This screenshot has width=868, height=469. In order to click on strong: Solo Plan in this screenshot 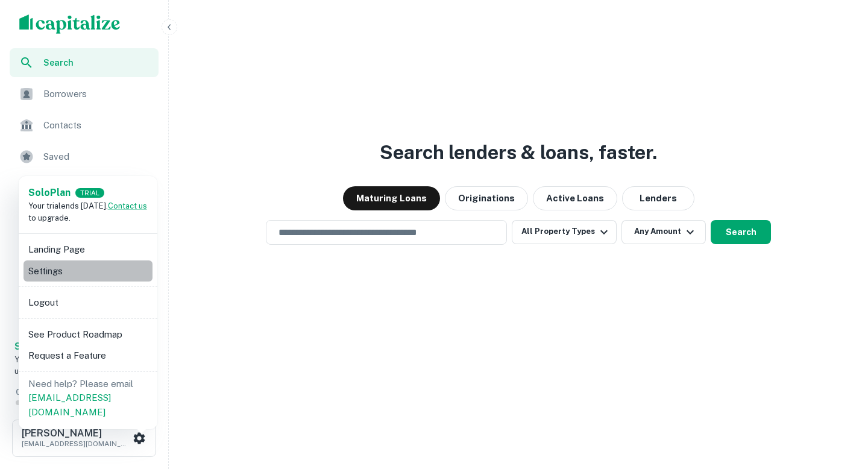, I will do `click(49, 192)`.